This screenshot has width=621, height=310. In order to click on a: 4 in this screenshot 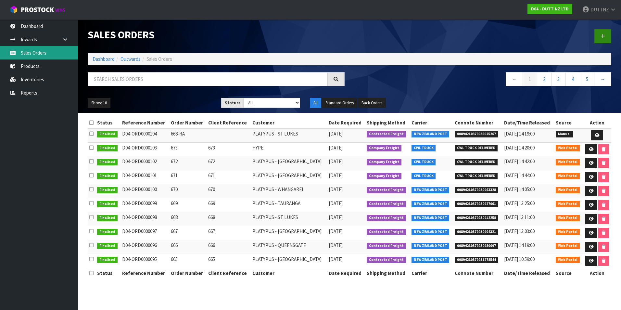, I will do `click(573, 79)`.